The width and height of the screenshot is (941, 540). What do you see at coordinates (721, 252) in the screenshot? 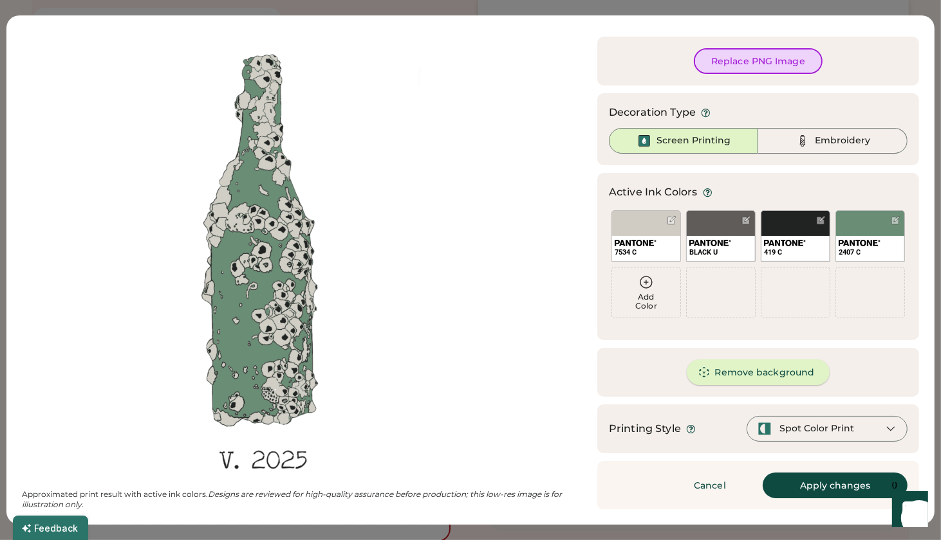
I see `div: BLACK U` at bounding box center [721, 252].